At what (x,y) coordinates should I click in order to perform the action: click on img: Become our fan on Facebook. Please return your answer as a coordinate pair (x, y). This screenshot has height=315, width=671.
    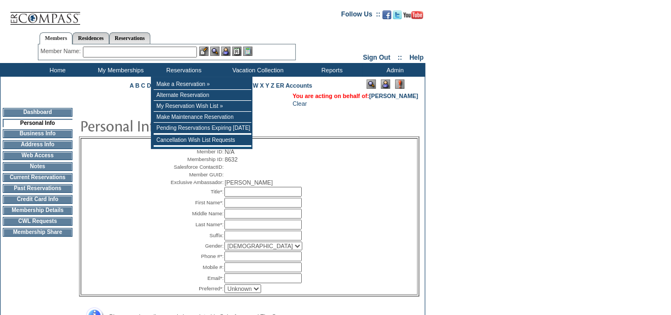
    Looking at the image, I should click on (387, 15).